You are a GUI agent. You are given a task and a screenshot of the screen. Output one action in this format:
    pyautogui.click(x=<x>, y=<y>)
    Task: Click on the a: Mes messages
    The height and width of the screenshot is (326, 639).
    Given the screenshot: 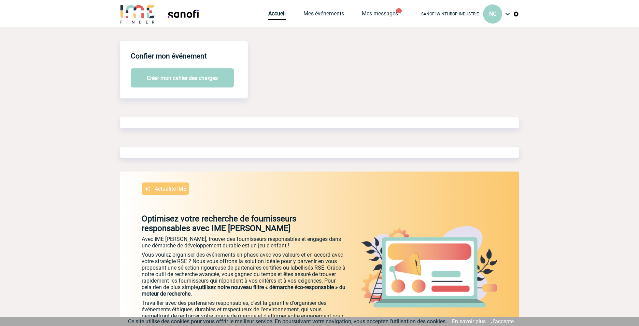 What is the action you would take?
    pyautogui.click(x=380, y=15)
    